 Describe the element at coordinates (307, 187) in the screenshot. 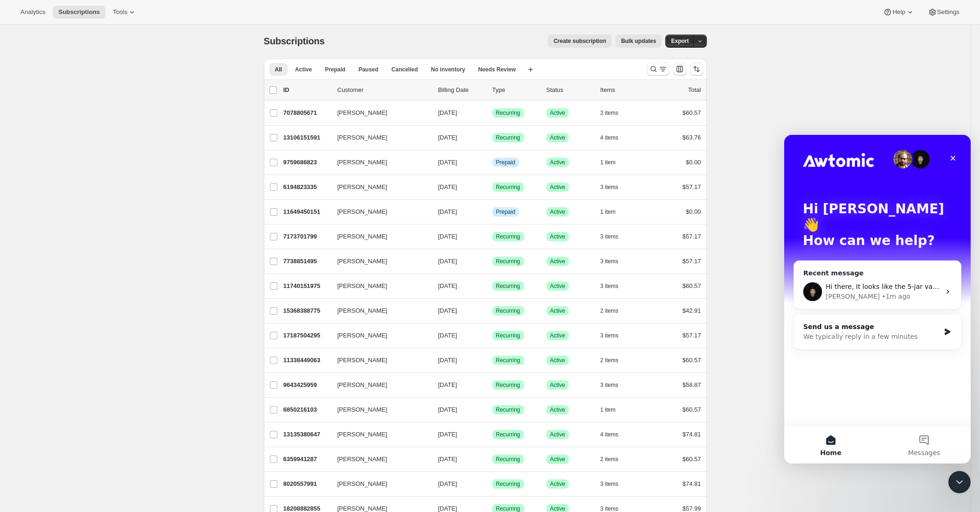

I see `p: 6194823335` at that location.